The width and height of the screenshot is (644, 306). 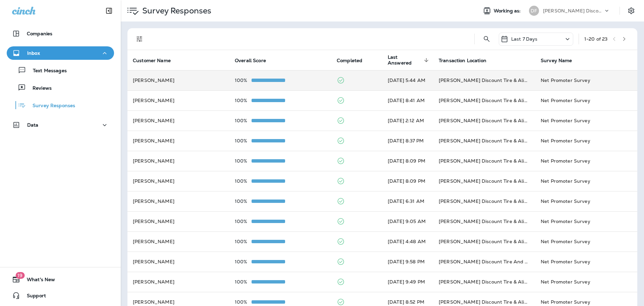 What do you see at coordinates (33, 53) in the screenshot?
I see `p: Inbox` at bounding box center [33, 53].